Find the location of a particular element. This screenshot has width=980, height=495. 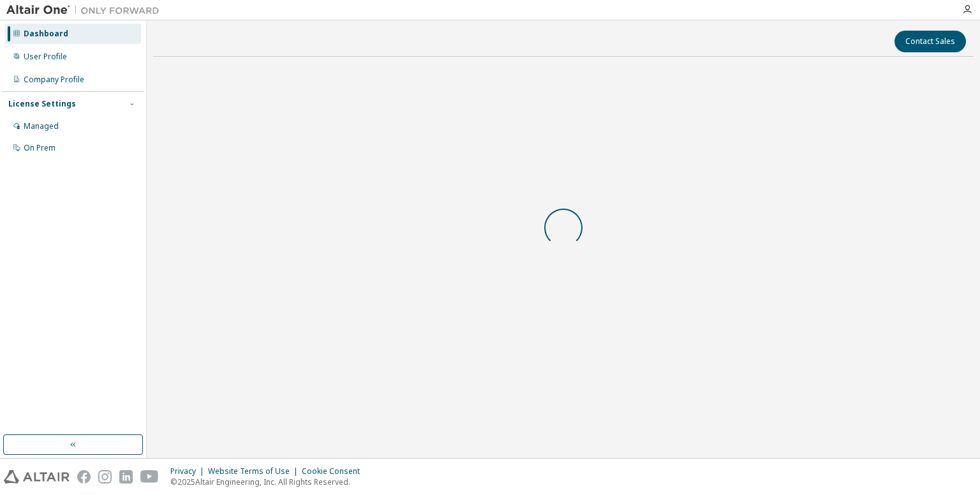

div: License Settings is located at coordinates (42, 104).